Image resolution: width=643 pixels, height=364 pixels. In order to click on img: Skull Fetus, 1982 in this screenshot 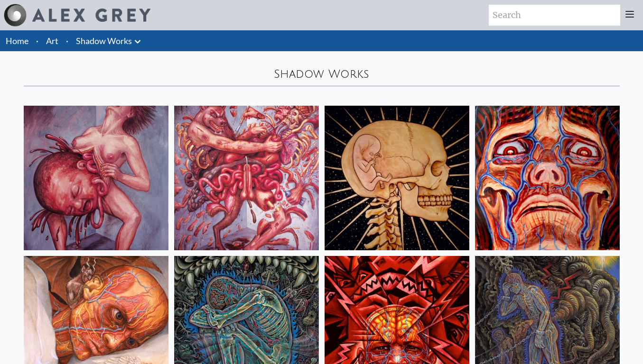, I will do `click(397, 178)`.